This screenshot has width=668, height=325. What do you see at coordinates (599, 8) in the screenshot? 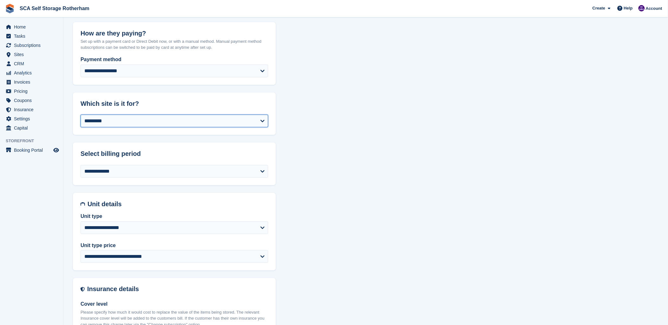
I see `span: Create` at bounding box center [599, 8].